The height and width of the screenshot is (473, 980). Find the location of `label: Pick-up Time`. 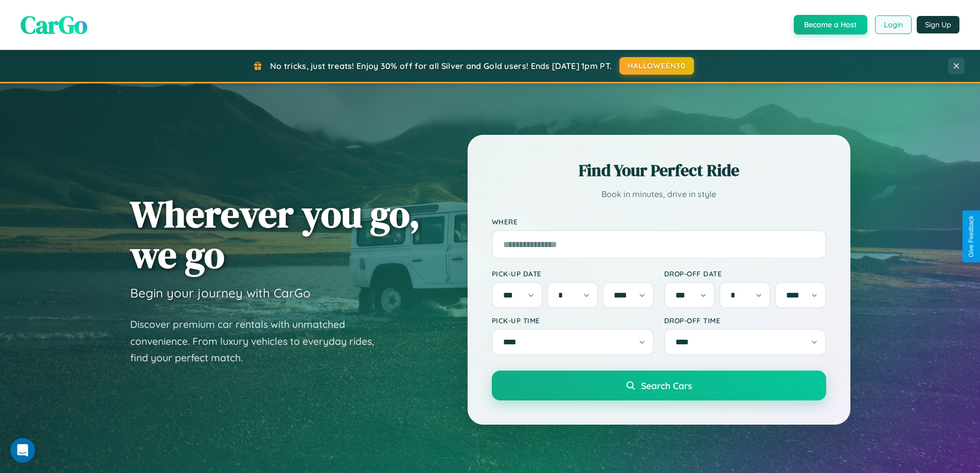

label: Pick-up Time is located at coordinates (573, 320).